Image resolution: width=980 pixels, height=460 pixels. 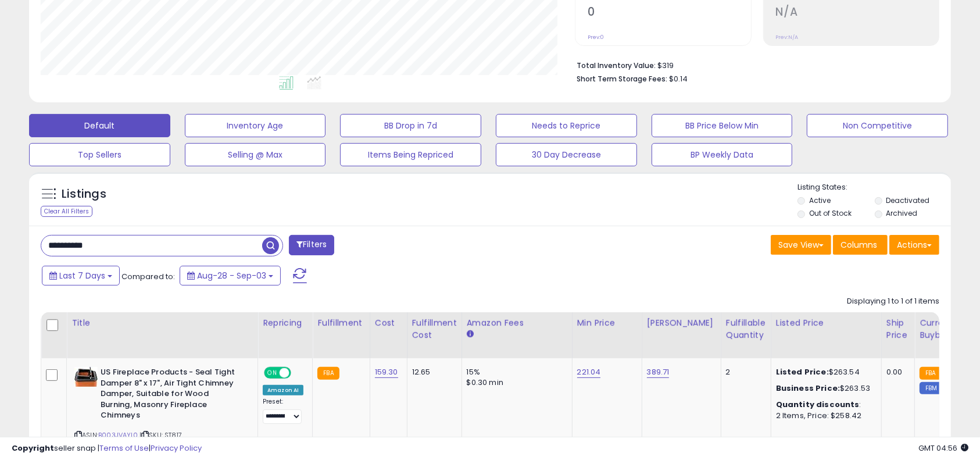 What do you see at coordinates (160, 435) in the screenshot?
I see `span: | SKU: ST817` at bounding box center [160, 435].